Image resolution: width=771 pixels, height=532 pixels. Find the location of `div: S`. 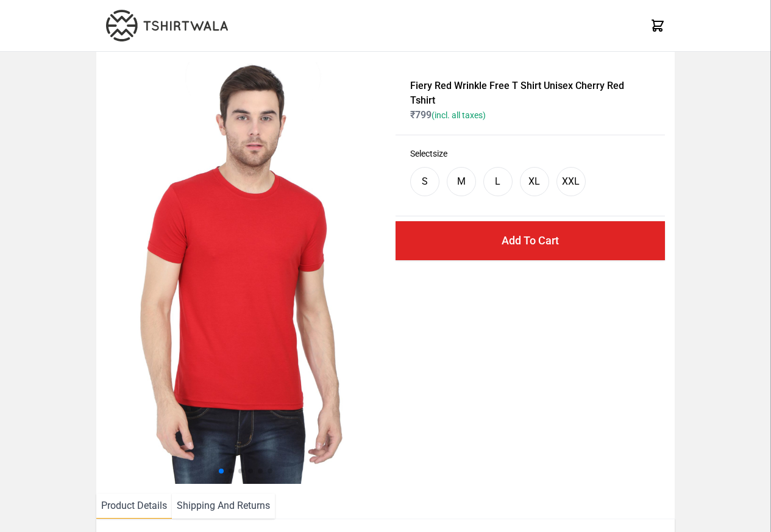

div: S is located at coordinates (425, 182).